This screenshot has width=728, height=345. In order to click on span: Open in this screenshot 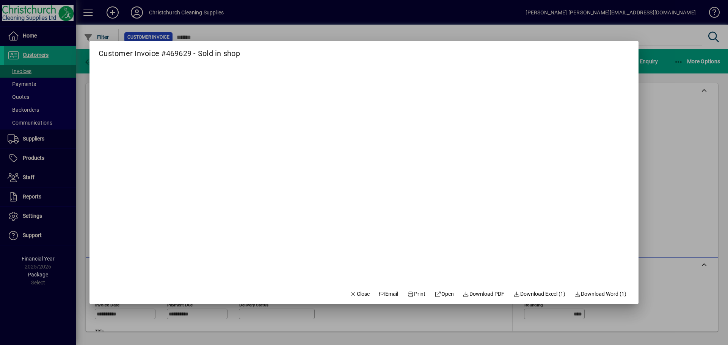, I will do `click(444, 294)`.